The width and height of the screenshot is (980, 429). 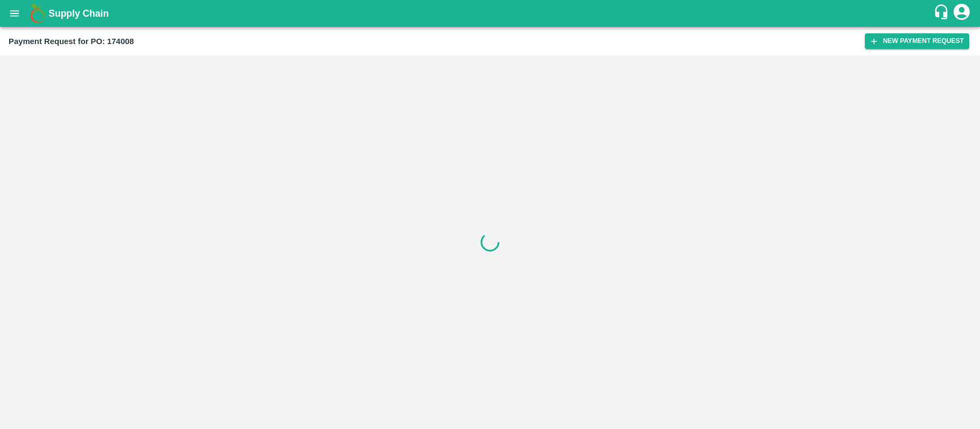 I want to click on img: logo, so click(x=38, y=13).